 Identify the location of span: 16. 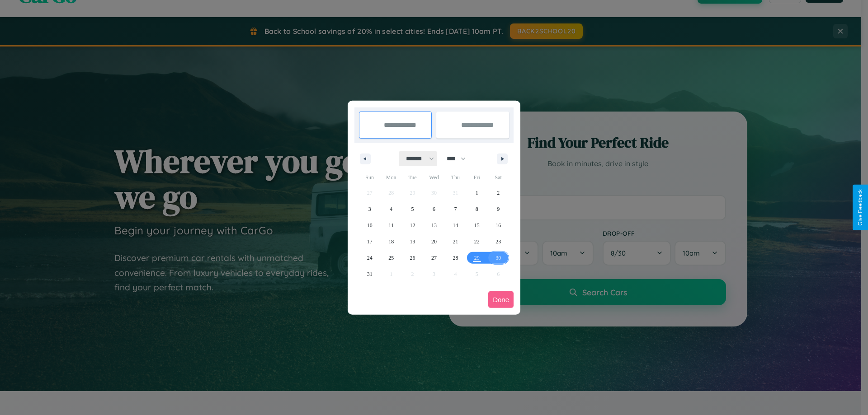
(498, 225).